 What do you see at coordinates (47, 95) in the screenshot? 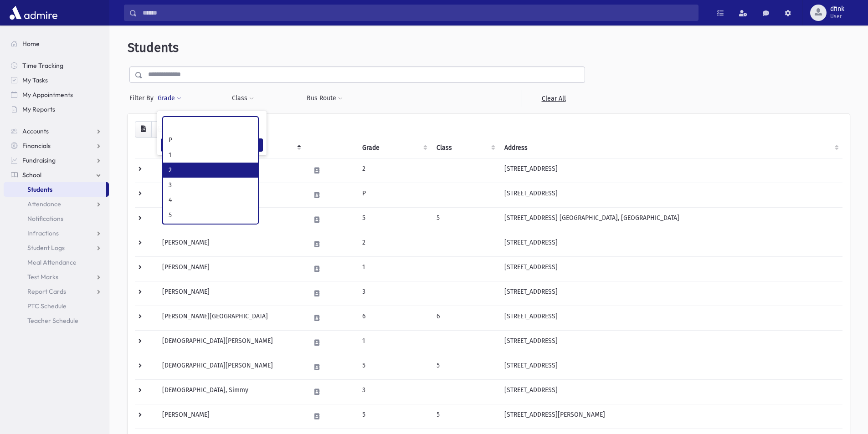
I see `span: My Appointments` at bounding box center [47, 95].